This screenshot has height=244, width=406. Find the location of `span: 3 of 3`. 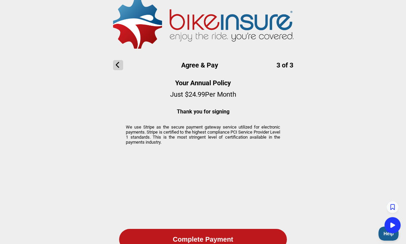

span: 3 of 3 is located at coordinates (285, 65).